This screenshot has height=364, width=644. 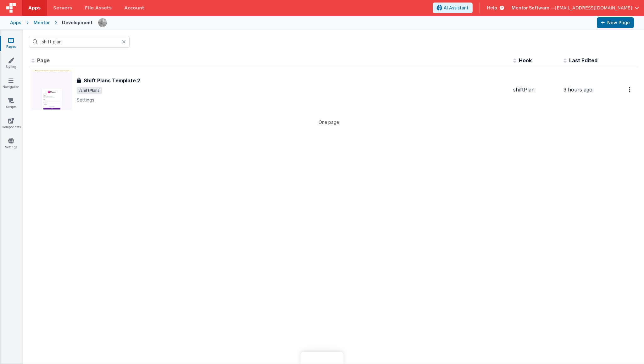 I want to click on span: File Assets, so click(x=98, y=8).